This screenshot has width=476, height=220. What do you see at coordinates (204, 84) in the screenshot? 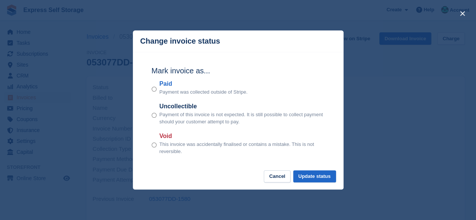
I see `label: Paid` at bounding box center [204, 84].